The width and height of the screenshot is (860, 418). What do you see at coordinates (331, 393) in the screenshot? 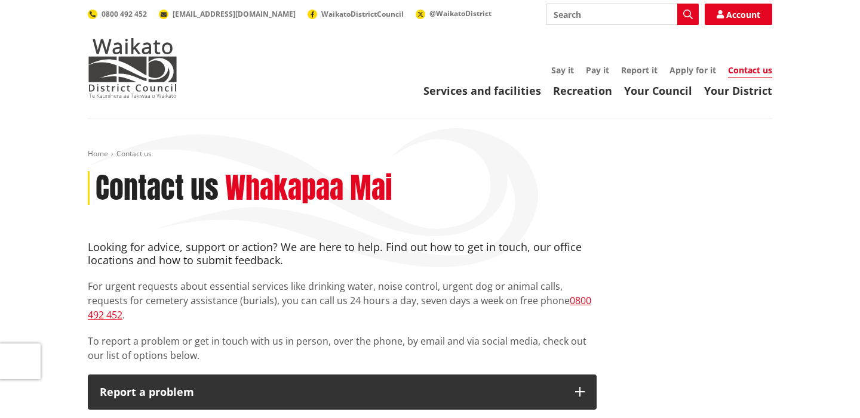
I see `p: Report a problem` at bounding box center [331, 393].